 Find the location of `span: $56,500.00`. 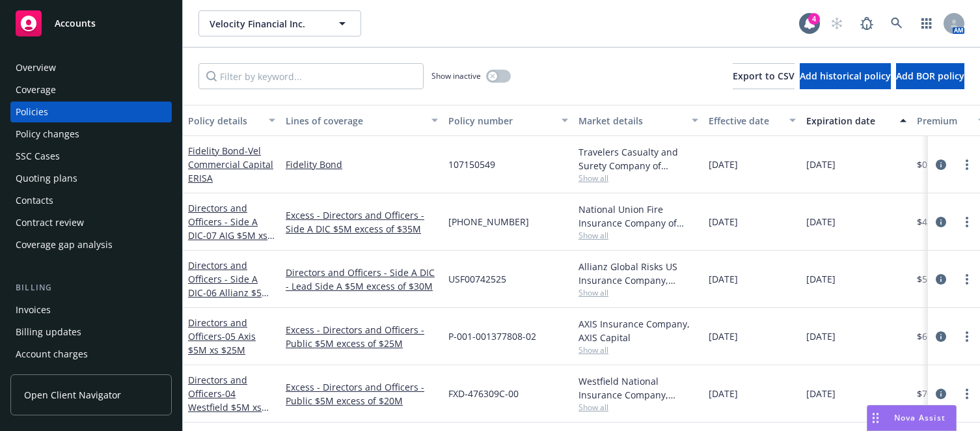

span: $56,500.00 is located at coordinates (940, 278).